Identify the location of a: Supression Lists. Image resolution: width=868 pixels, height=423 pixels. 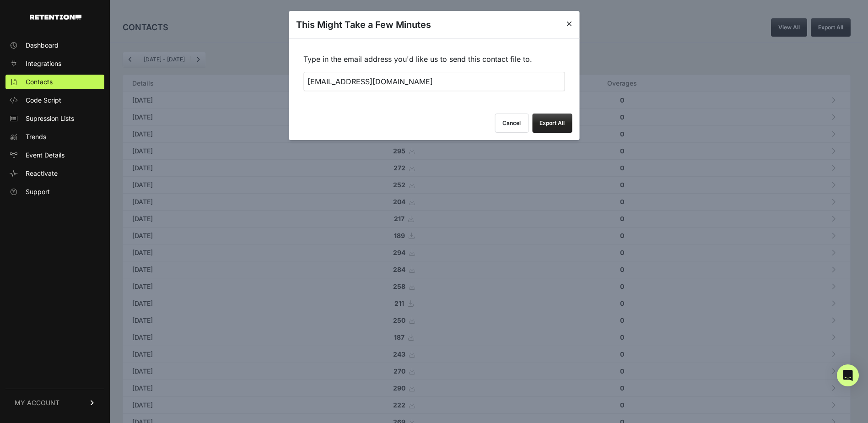
(55, 118).